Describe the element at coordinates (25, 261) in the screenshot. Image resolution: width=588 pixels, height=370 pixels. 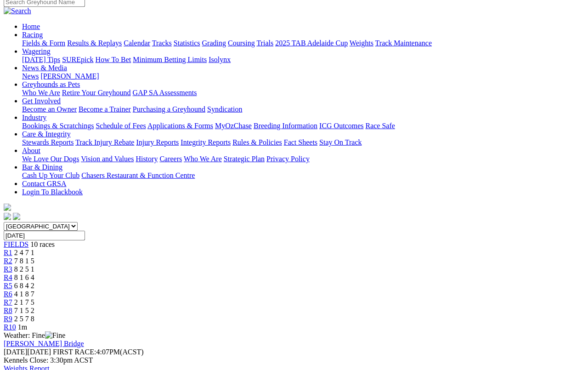
I see `span: 7 8 1 5` at that location.